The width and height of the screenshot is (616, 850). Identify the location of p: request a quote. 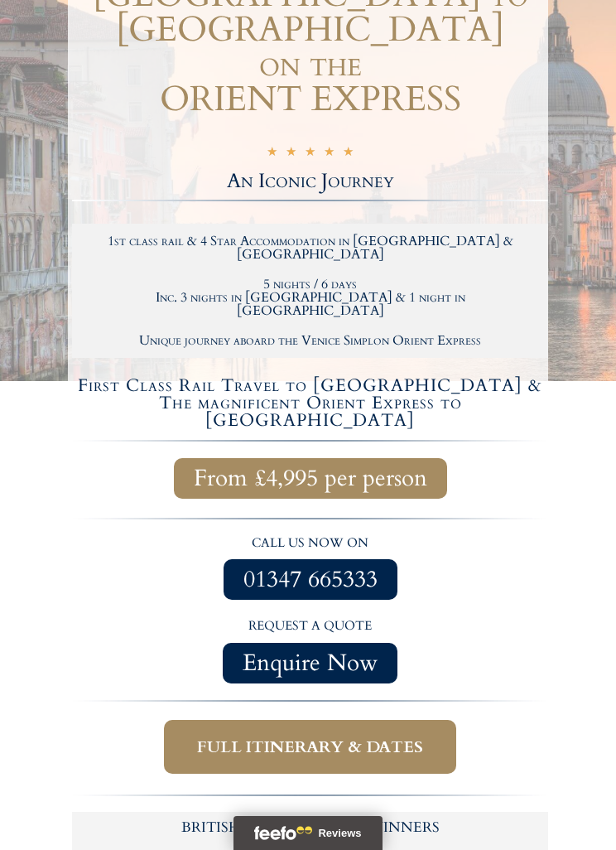
(310, 626).